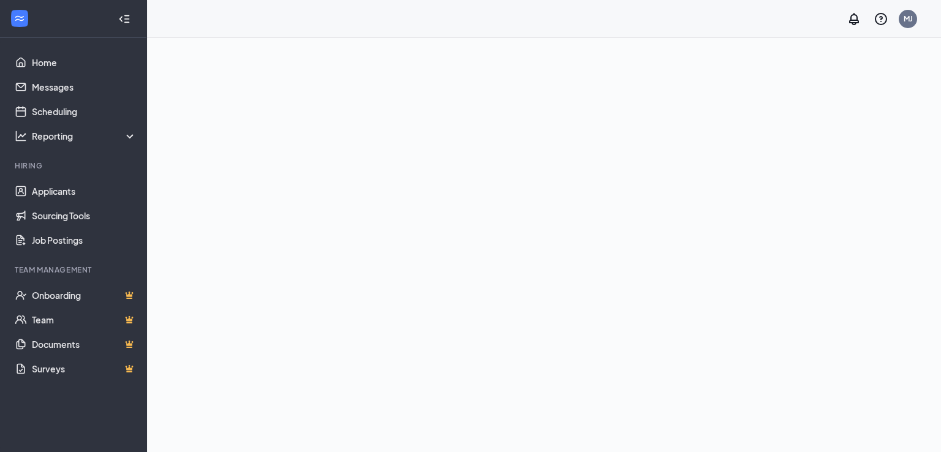 This screenshot has height=452, width=941. I want to click on svg: WorkstreamLogo, so click(20, 18).